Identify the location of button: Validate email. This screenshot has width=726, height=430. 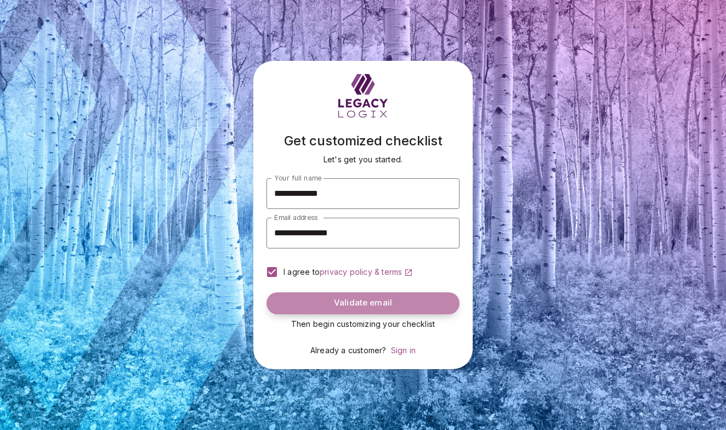
(363, 303).